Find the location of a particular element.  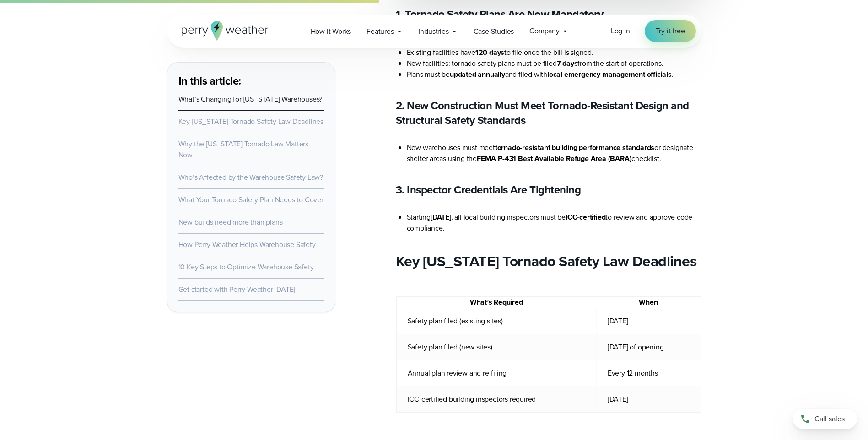

span: Company is located at coordinates (545, 31).